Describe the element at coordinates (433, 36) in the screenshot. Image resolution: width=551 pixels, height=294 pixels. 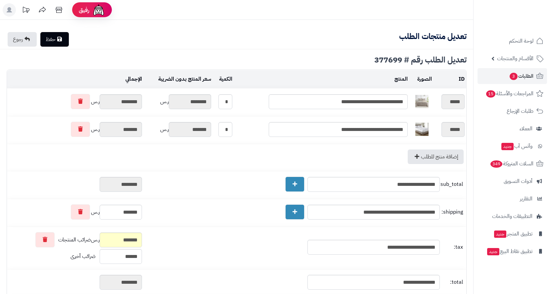
I see `b: تعديل منتجات الطلب` at that location.